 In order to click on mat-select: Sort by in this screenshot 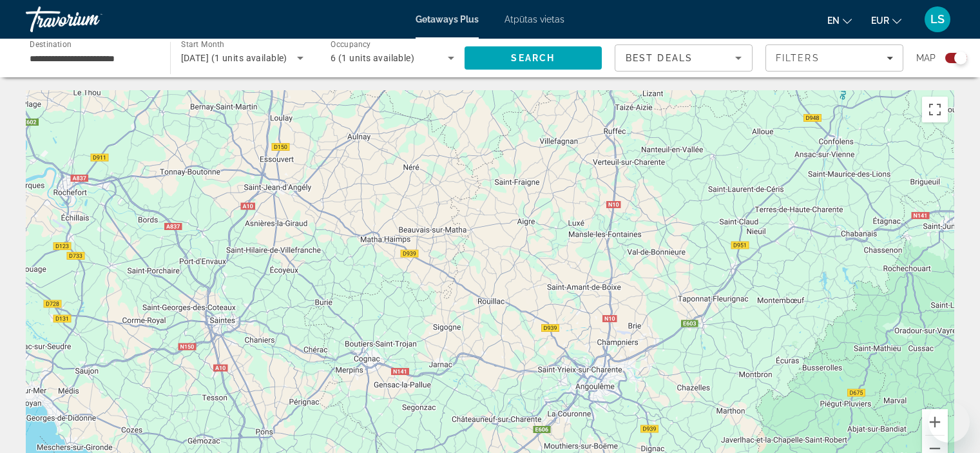, I will do `click(683, 58)`.